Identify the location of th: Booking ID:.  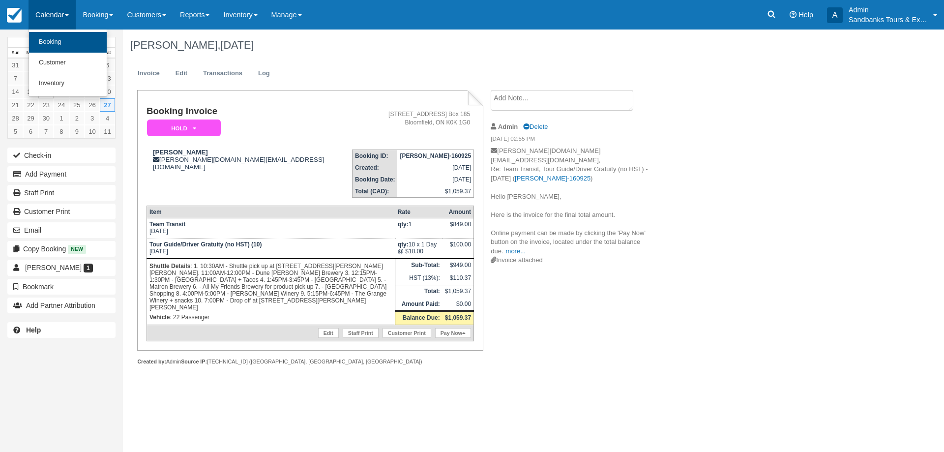
(375, 156).